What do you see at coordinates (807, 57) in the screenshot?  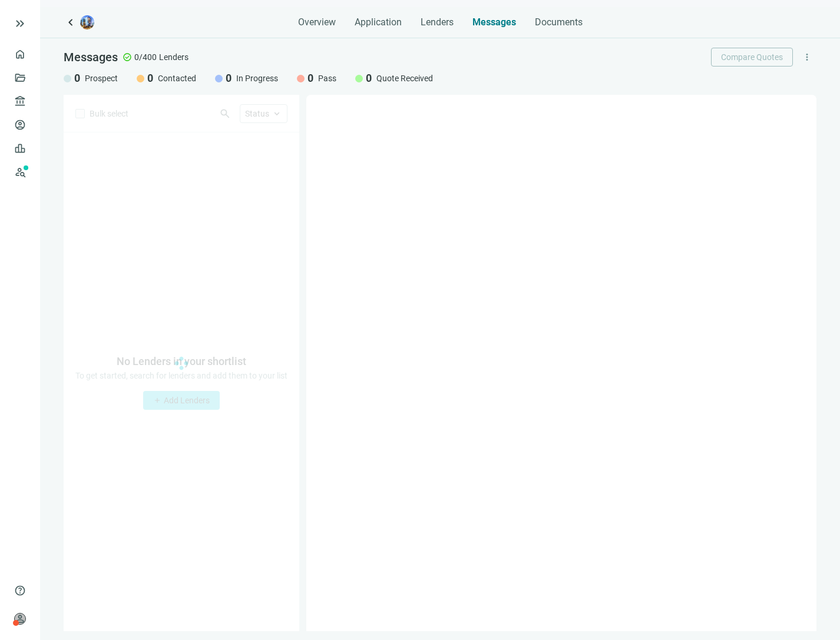 I see `button: more_vert` at bounding box center [807, 57].